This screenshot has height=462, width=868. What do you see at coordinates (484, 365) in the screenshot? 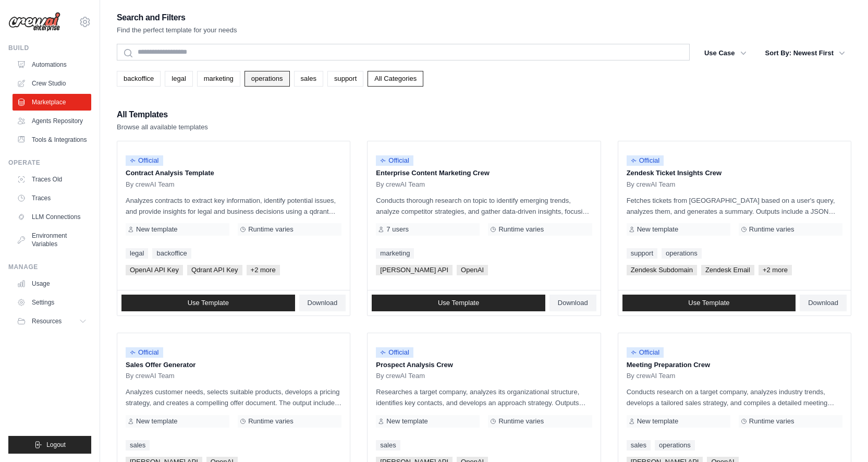
I see `p: Prospect Analysis Crew` at bounding box center [484, 365].